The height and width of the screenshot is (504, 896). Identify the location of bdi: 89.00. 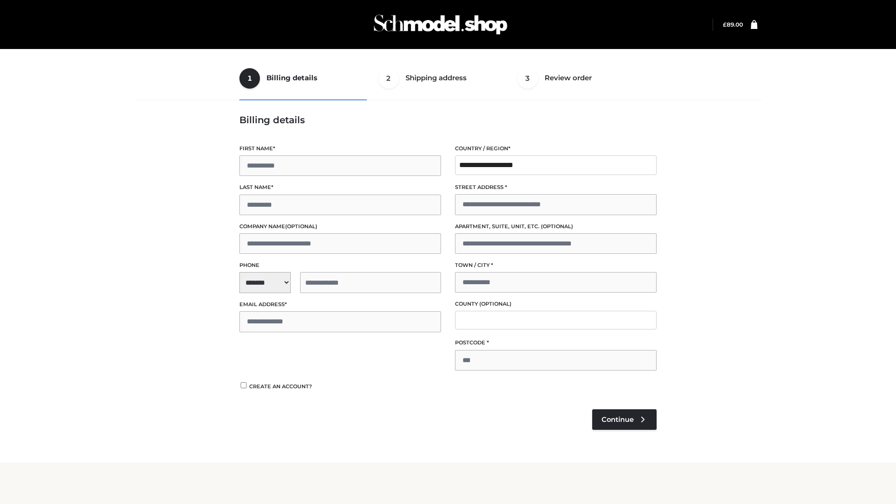
(732, 24).